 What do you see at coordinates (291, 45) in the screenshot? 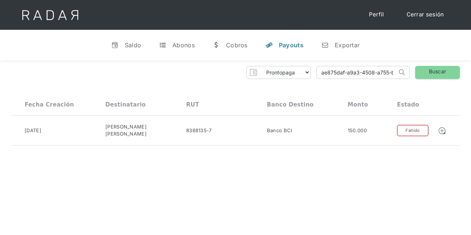
I see `div: Payouts` at bounding box center [291, 45].